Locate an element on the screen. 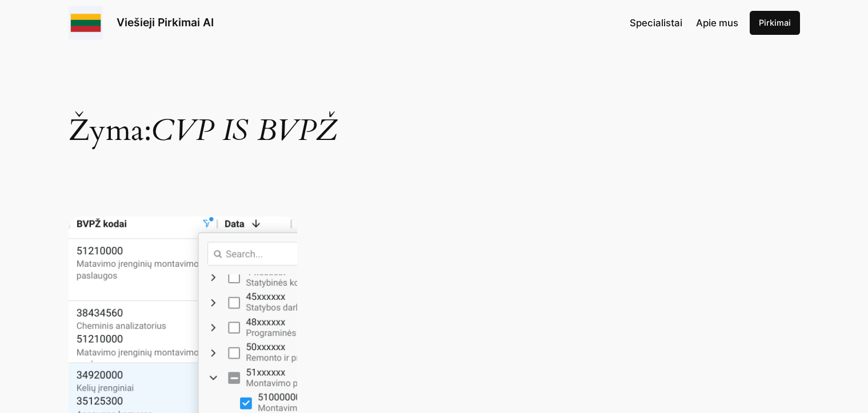 The image size is (868, 413). a: Pirkimai is located at coordinates (775, 23).